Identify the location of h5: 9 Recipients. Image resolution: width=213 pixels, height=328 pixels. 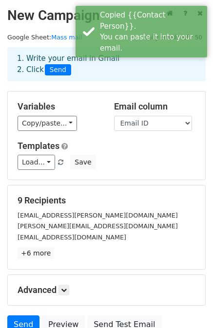
(106, 201).